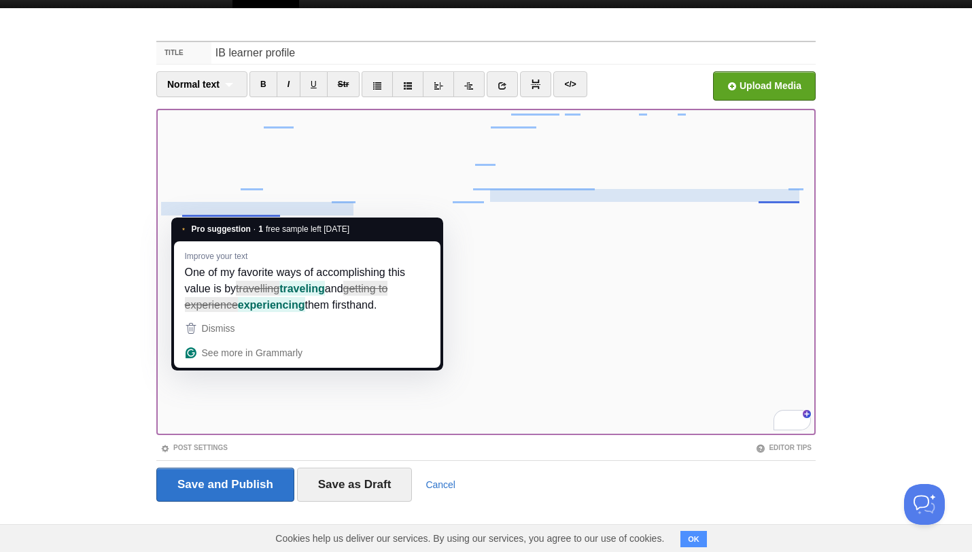 The width and height of the screenshot is (972, 552). What do you see at coordinates (184, 53) in the screenshot?
I see `label: Title` at bounding box center [184, 53].